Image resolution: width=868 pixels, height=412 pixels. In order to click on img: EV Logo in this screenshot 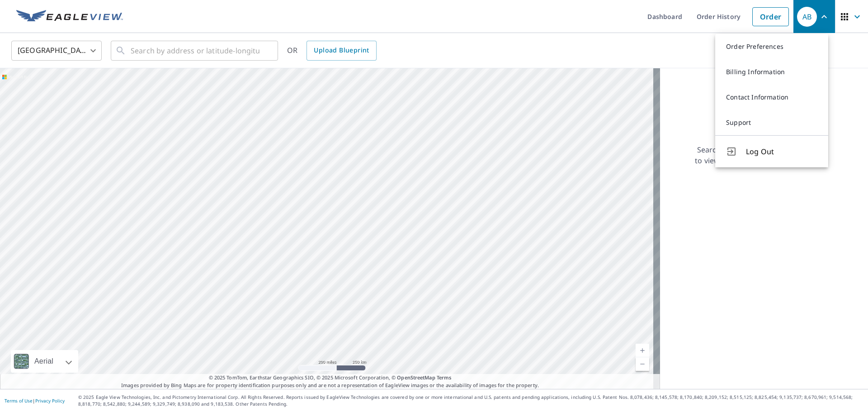, I will do `click(70, 17)`.